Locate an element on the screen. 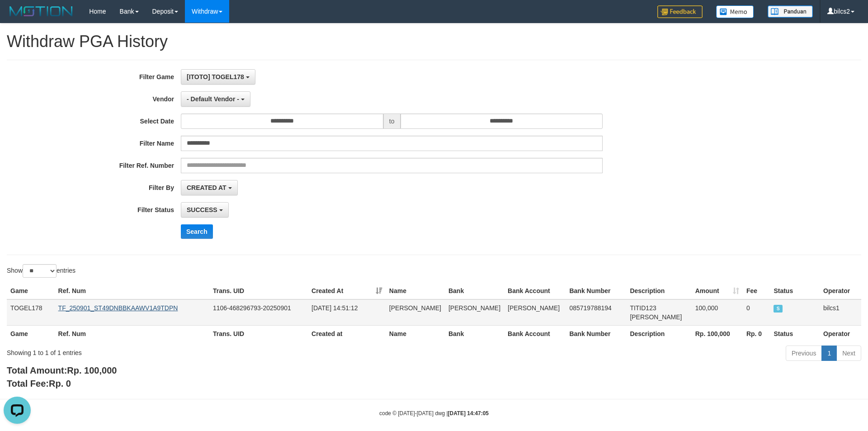  button: Open LiveChat chat widget is located at coordinates (17, 17).